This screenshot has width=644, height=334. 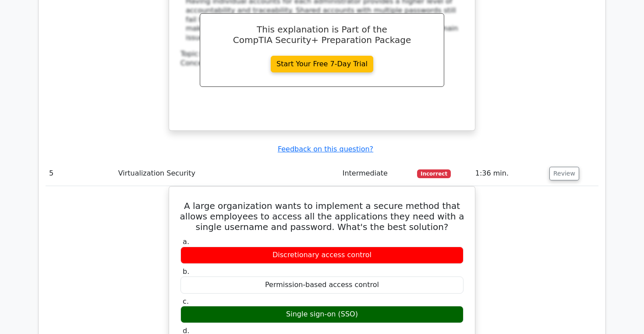 What do you see at coordinates (434, 174) in the screenshot?
I see `span: Incorrect` at bounding box center [434, 174].